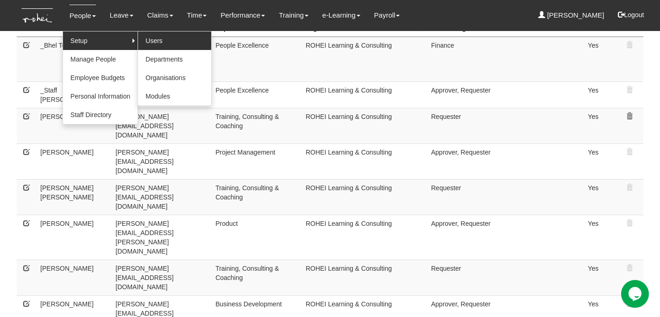  I want to click on a: Payroll, so click(387, 15).